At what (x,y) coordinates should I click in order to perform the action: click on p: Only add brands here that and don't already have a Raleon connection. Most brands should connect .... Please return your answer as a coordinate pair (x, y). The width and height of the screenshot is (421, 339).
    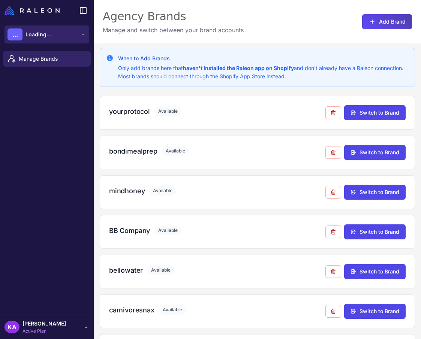
    Looking at the image, I should click on (263, 72).